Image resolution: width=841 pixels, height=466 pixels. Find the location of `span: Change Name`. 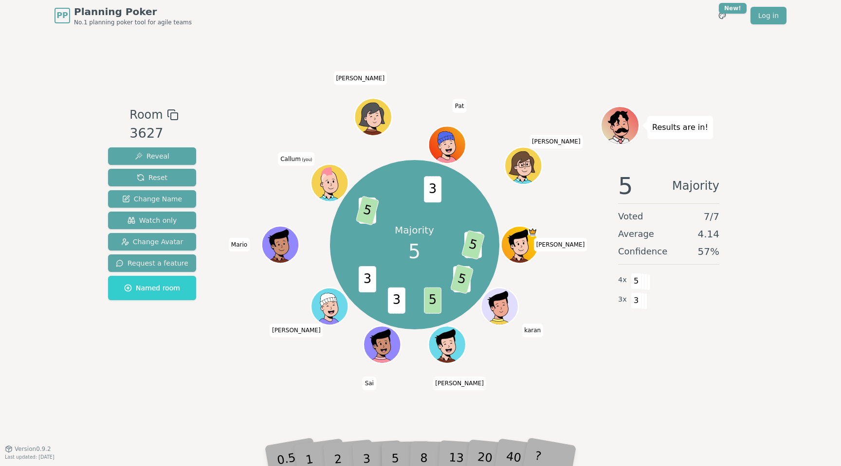

span: Change Name is located at coordinates (152, 199).